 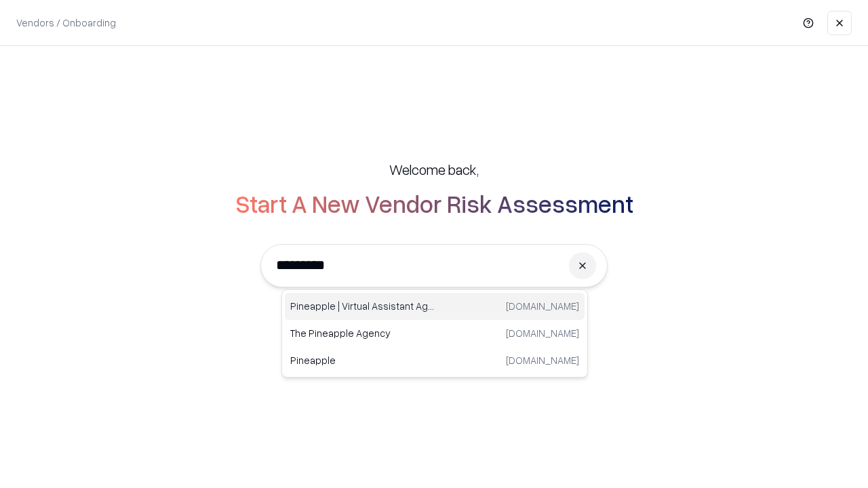 I want to click on p: Vendors / Onboarding, so click(x=66, y=23).